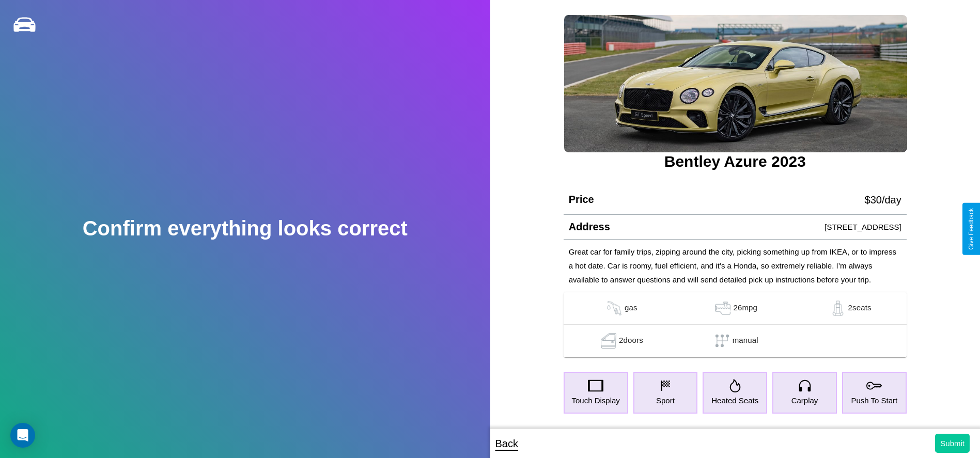 Image resolution: width=980 pixels, height=458 pixels. I want to click on h4: Price, so click(581, 199).